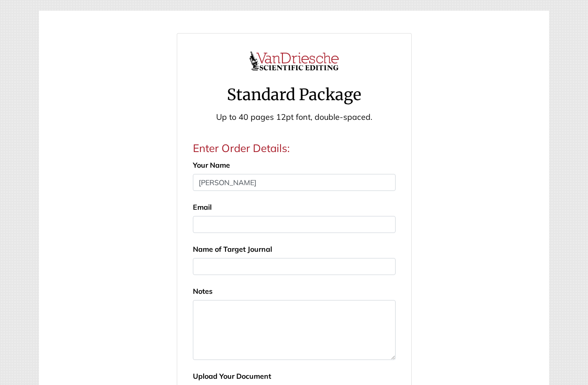 Image resolution: width=588 pixels, height=385 pixels. Describe the element at coordinates (203, 291) in the screenshot. I see `label: Notes` at that location.